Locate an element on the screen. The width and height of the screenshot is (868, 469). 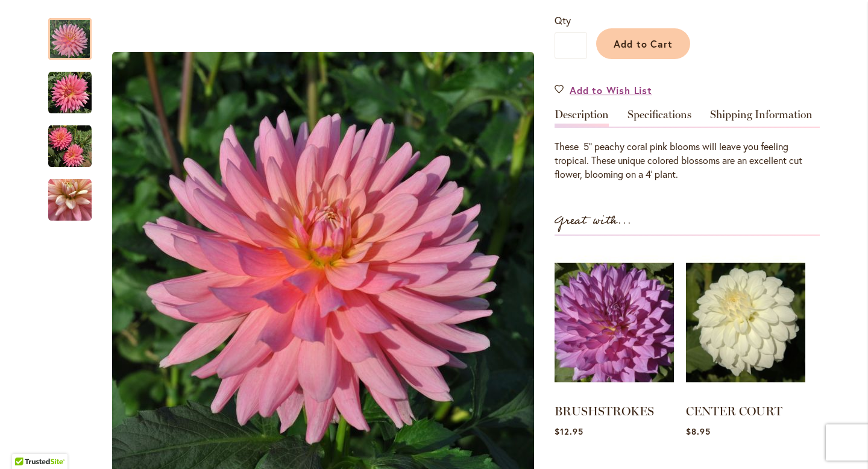
a: Add to Wish List is located at coordinates (604, 90).